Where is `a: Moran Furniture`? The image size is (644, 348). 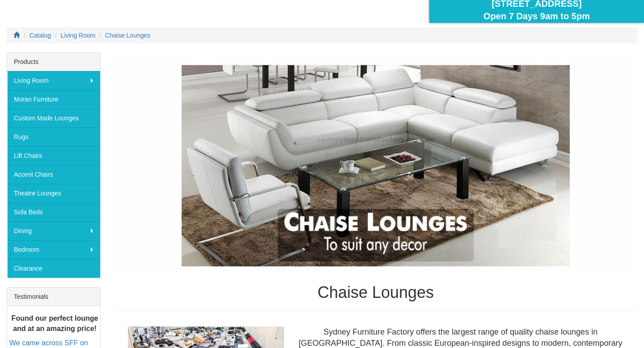
a: Moran Furniture is located at coordinates (54, 99).